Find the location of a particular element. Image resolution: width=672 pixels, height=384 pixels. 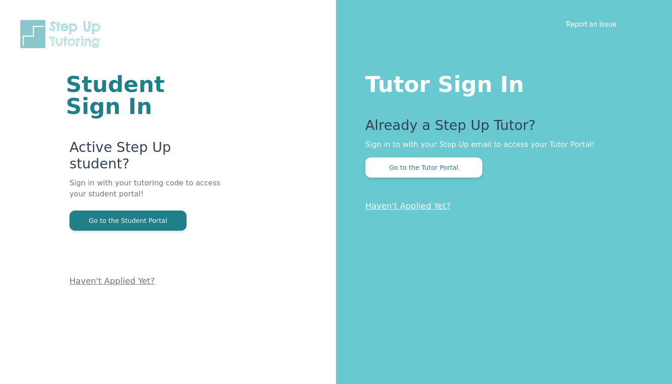

a: Go to the Tutor Portal is located at coordinates (424, 167).